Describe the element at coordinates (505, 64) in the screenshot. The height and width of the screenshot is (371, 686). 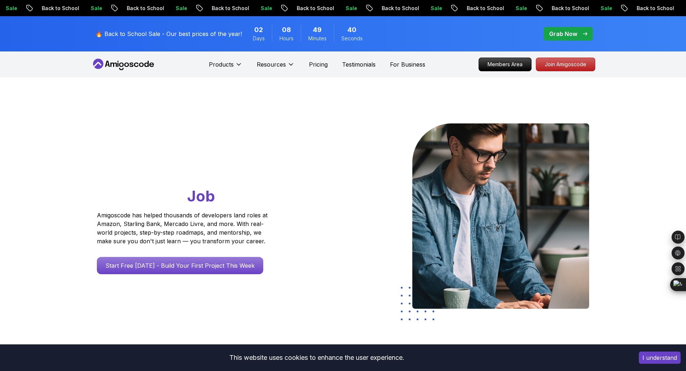
I see `p: Members Area` at that location.